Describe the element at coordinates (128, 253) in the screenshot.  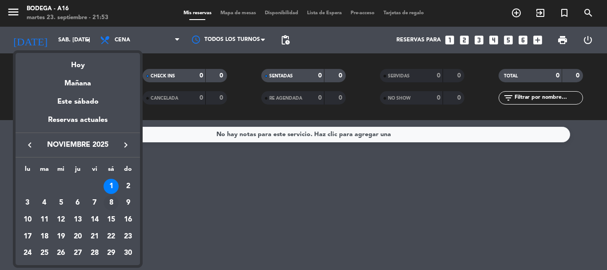
I see `td: 30 de noviembre de 2025` at that location.